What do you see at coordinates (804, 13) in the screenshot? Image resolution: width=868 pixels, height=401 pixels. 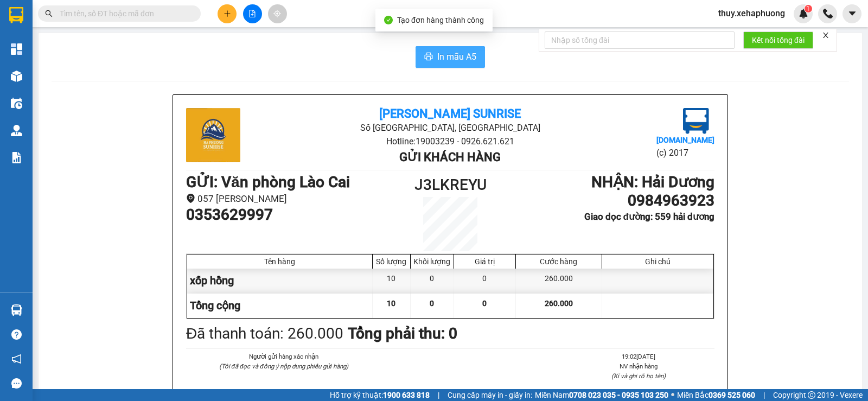 I see `img: icon-new-feature` at bounding box center [804, 13].